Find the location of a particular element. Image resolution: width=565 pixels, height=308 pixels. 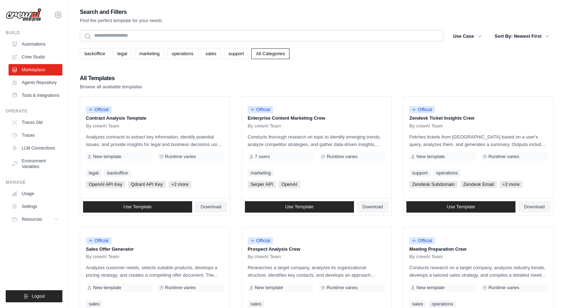

span: Logout is located at coordinates (38, 296).